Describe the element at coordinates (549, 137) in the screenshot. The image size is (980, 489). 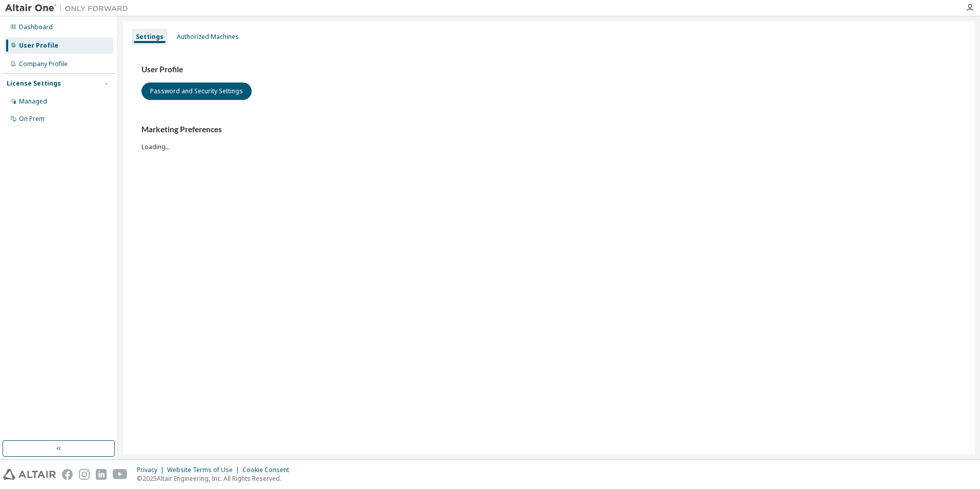
I see `div: Loading...` at that location.